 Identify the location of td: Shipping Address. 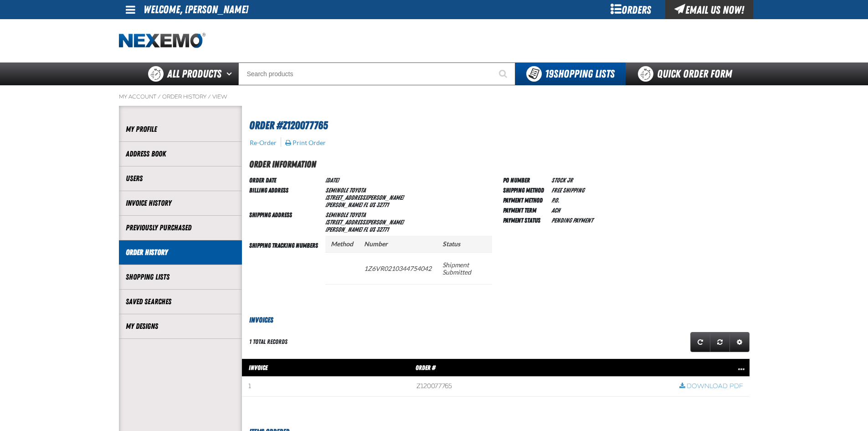
(285, 221).